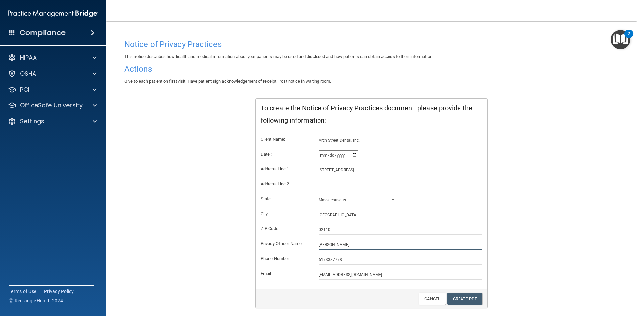 Image resolution: width=637 pixels, height=316 pixels. I want to click on div: To create the Notice of Privacy Practices document, please provide the following information:, so click(371, 114).